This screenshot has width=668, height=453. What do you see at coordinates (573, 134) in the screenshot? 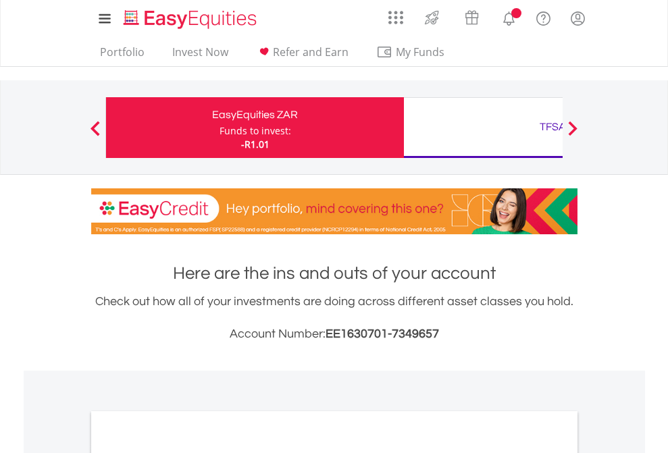
I see `button: Next` at bounding box center [573, 134].